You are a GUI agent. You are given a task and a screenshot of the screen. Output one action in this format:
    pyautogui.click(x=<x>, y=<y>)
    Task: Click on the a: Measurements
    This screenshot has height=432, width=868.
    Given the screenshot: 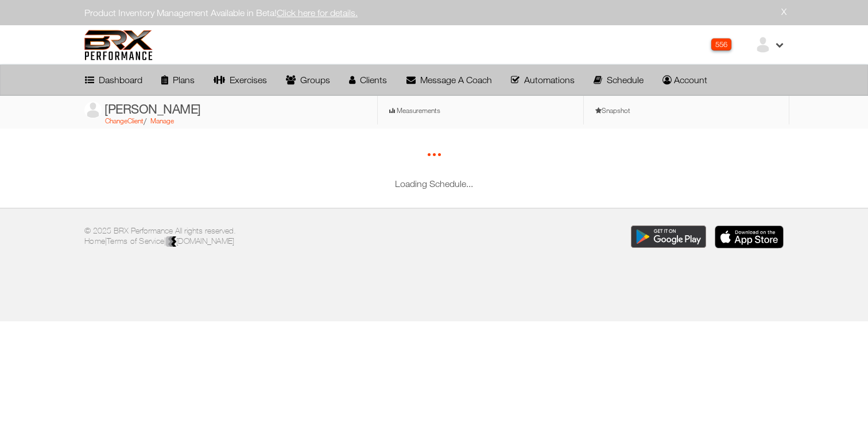 What is the action you would take?
    pyautogui.click(x=481, y=110)
    